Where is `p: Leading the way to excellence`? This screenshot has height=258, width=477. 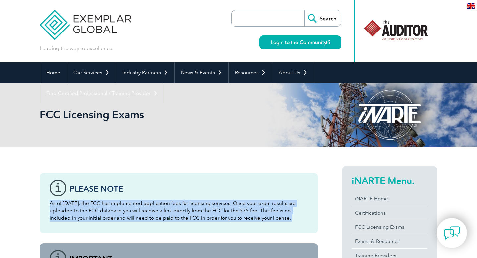 p: Leading the way to excellence is located at coordinates (76, 48).